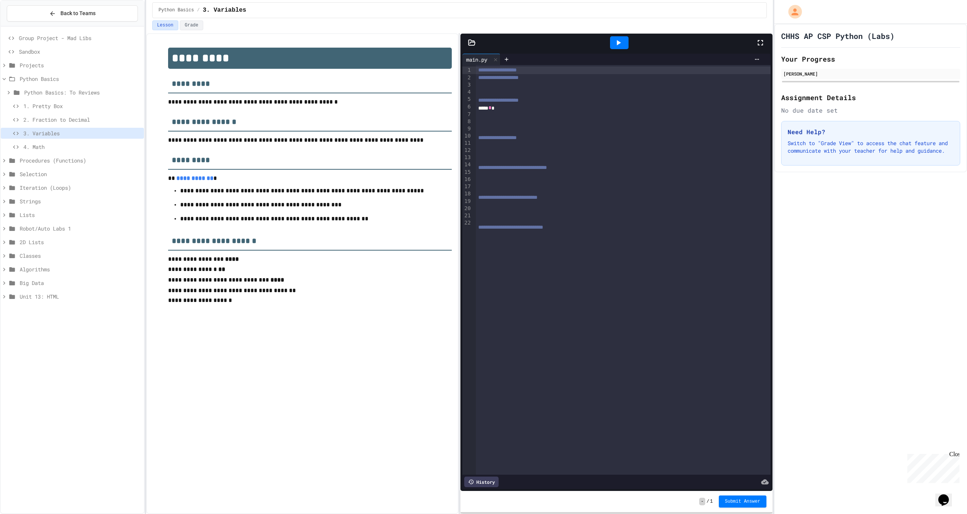  I want to click on div: 7, so click(467, 114).